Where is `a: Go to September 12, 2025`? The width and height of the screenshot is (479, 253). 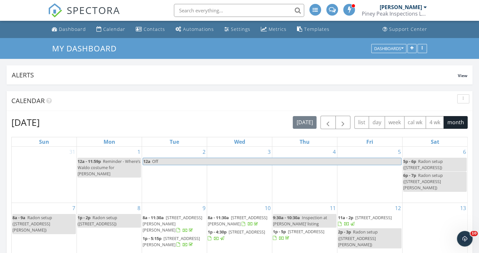
a: Go to September 12, 2025 is located at coordinates (398, 208).